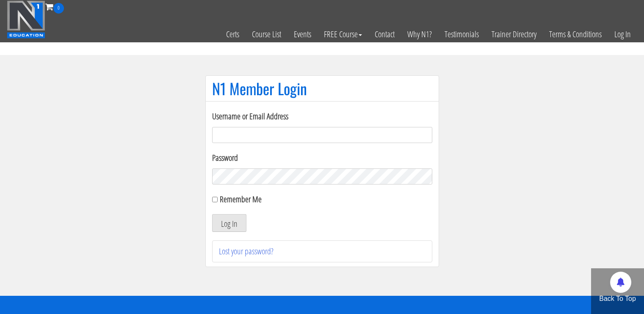  Describe the element at coordinates (267, 34) in the screenshot. I see `a: Course List` at that location.